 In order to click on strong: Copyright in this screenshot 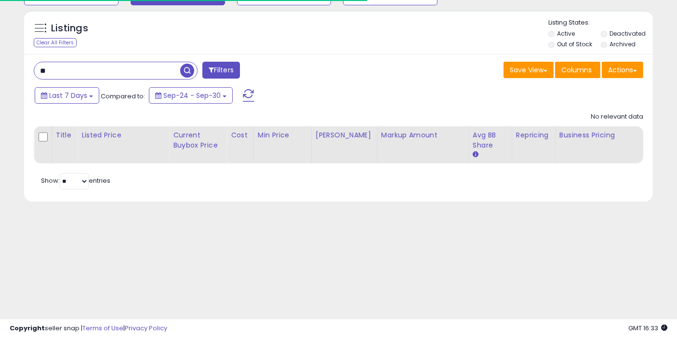, I will do `click(27, 328)`.